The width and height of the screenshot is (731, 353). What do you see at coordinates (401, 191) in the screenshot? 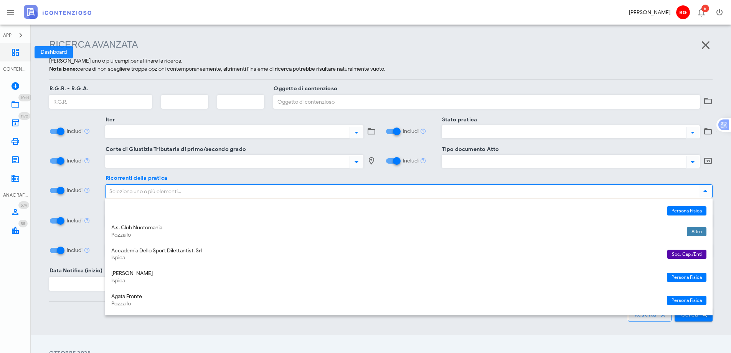
I see `input: Seleziona uno o più elementi...` at bounding box center [401, 191].